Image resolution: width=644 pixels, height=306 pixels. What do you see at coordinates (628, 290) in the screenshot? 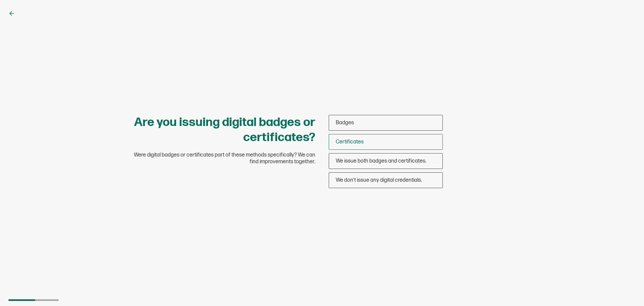
I see `div: Chat Widget` at bounding box center [628, 290].